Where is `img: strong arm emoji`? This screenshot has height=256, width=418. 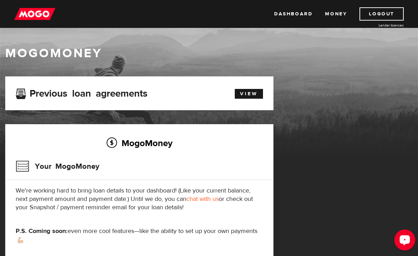 img: strong arm emoji is located at coordinates (21, 240).